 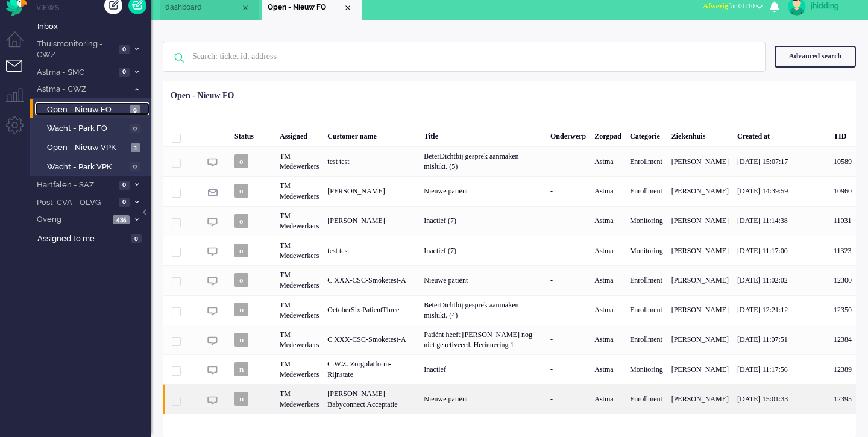 I want to click on div: BeterDichtbij gesprek aanmaken mislukt. (5), so click(x=482, y=160).